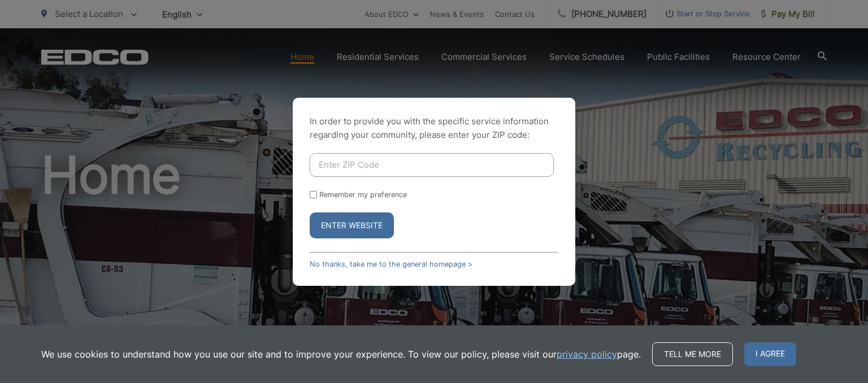 This screenshot has width=868, height=383. What do you see at coordinates (391, 264) in the screenshot?
I see `a: No thanks, take me to the general homepage >` at bounding box center [391, 264].